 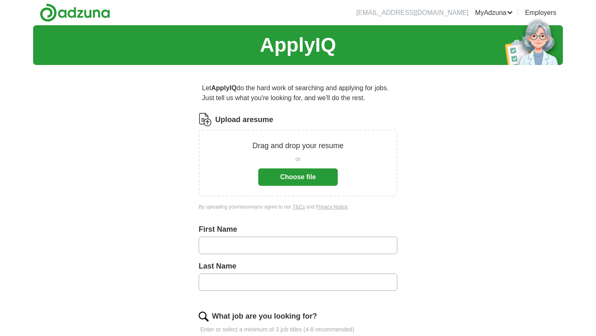 I want to click on p: Drag and drop your resume, so click(x=298, y=146).